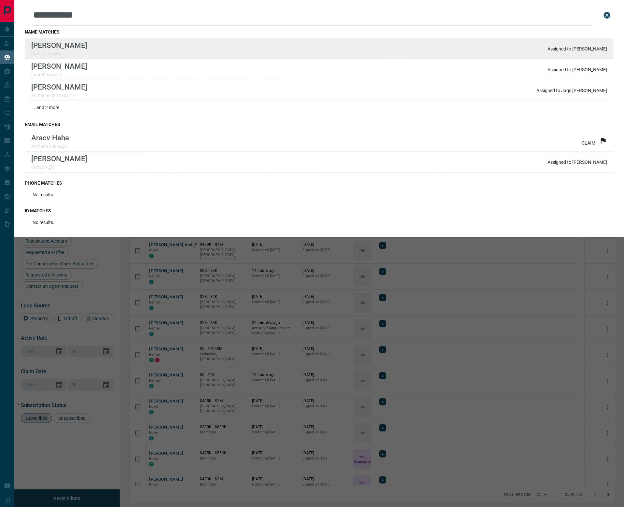 The width and height of the screenshot is (624, 507). Describe the element at coordinates (59, 54) in the screenshot. I see `p: archshahxx@x` at that location.